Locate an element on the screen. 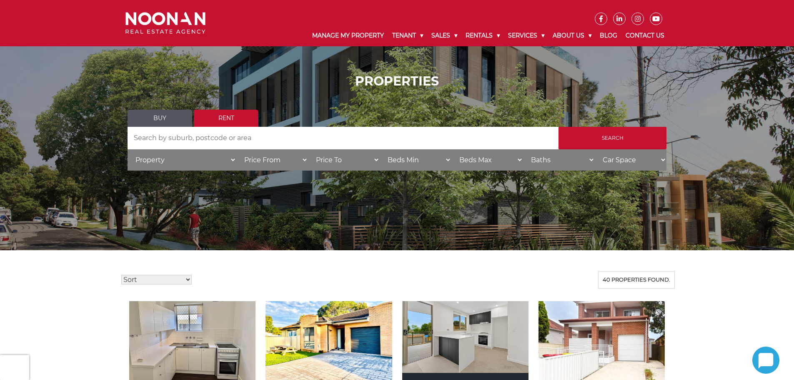 Image resolution: width=794 pixels, height=380 pixels. a: Tenant is located at coordinates (408, 35).